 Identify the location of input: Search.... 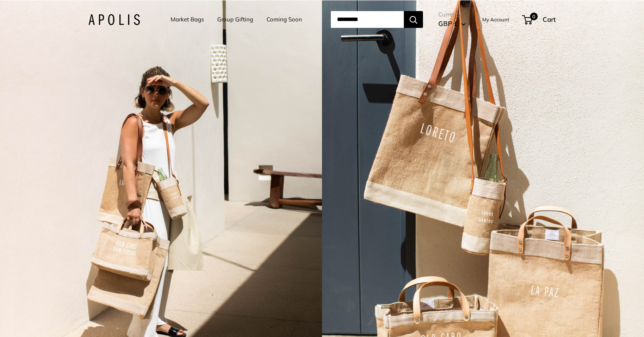
(367, 20).